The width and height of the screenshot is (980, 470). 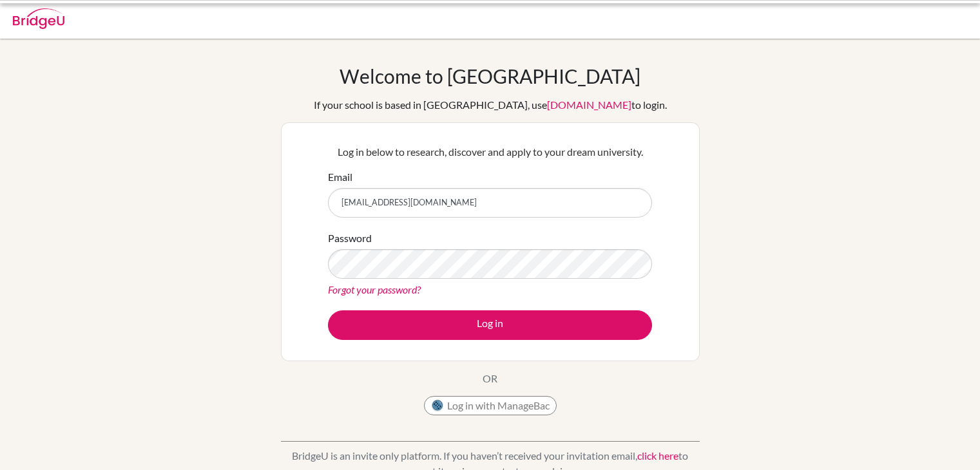 What do you see at coordinates (490, 152) in the screenshot?
I see `p: Log in below to research, discover and apply to your dream university.` at bounding box center [490, 152].